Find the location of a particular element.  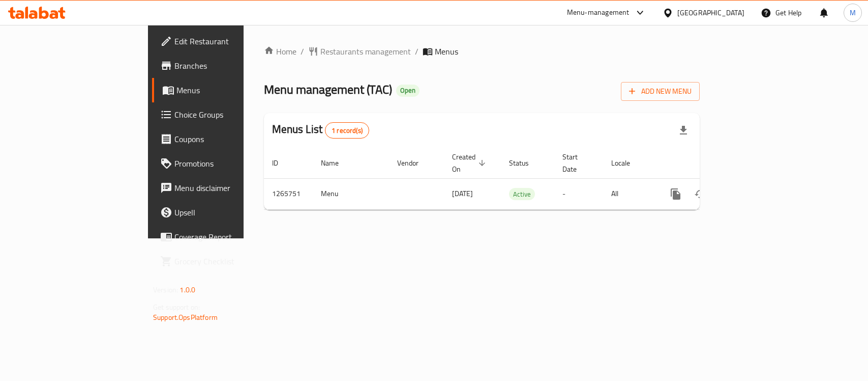

span: Choice Groups is located at coordinates (229, 114).